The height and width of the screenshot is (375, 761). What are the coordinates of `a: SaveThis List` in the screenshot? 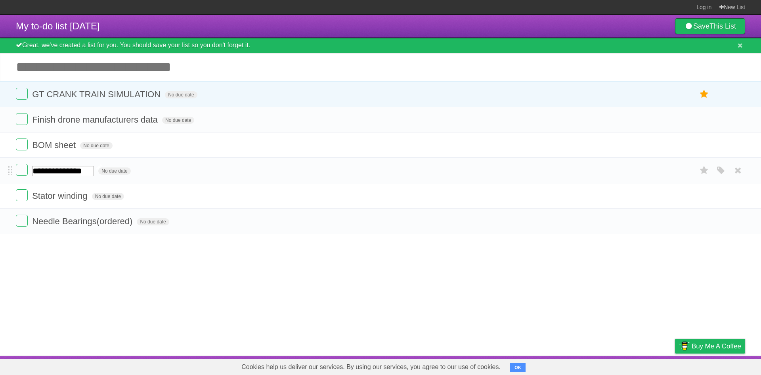 It's located at (710, 26).